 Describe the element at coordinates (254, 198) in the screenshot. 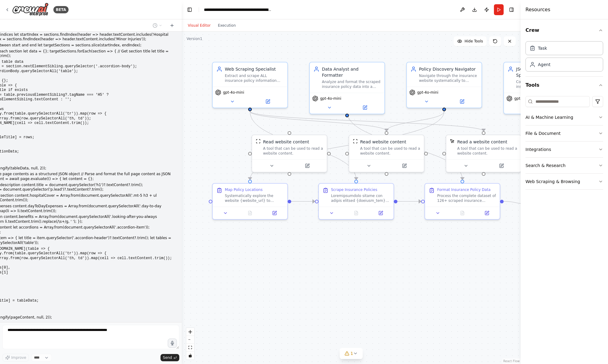

I see `div: Systematically explore the website {website_url} to identify ALL locations where insurance polici...` at that location.